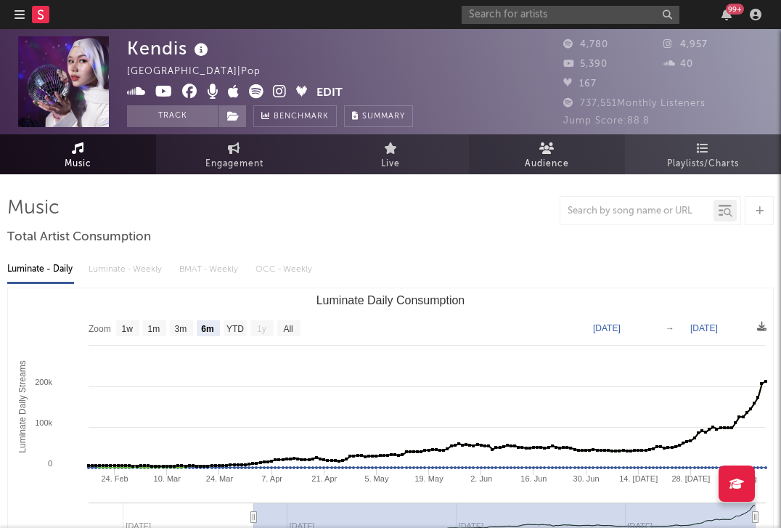 The width and height of the screenshot is (781, 528). I want to click on text: 0, so click(50, 463).